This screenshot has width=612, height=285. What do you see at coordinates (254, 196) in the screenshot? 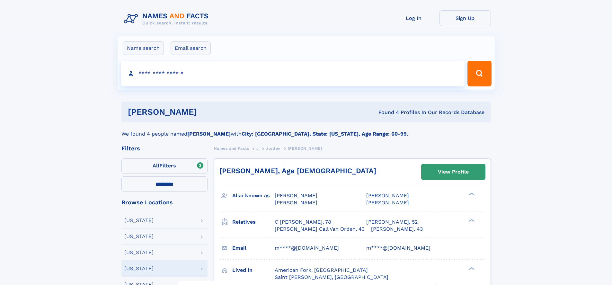
I see `h3: Also known as` at bounding box center [254, 196].